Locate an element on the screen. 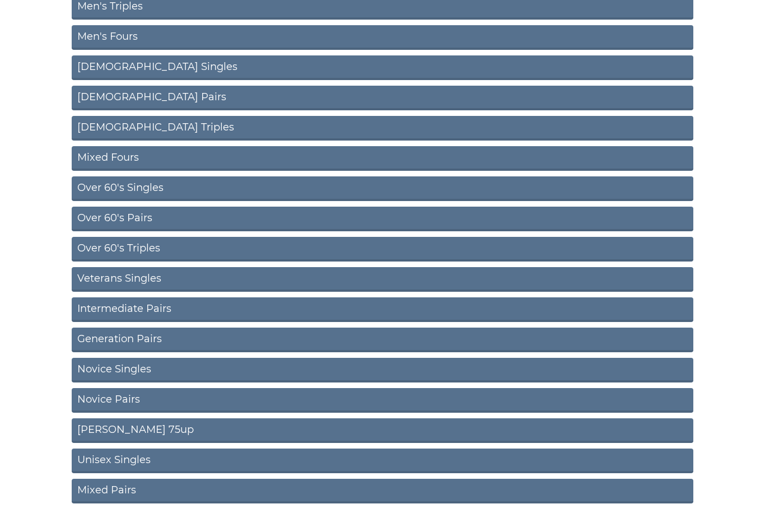 The image size is (765, 532). a: Intermediate Pairs is located at coordinates (382, 309).